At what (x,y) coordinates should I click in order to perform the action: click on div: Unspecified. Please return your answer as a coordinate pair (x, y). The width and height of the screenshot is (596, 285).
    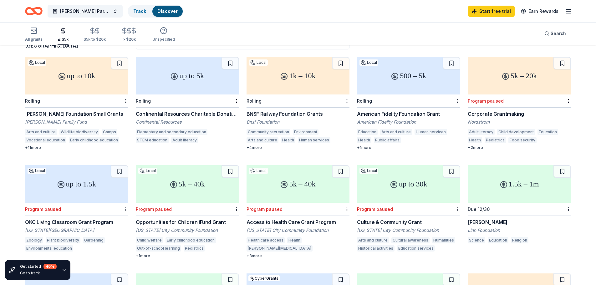
    Looking at the image, I should click on (164, 39).